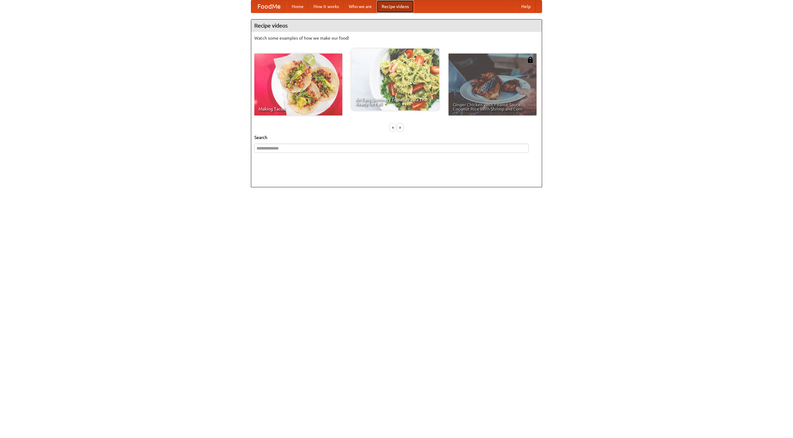  Describe the element at coordinates (396, 138) in the screenshot. I see `h5: Search` at that location.